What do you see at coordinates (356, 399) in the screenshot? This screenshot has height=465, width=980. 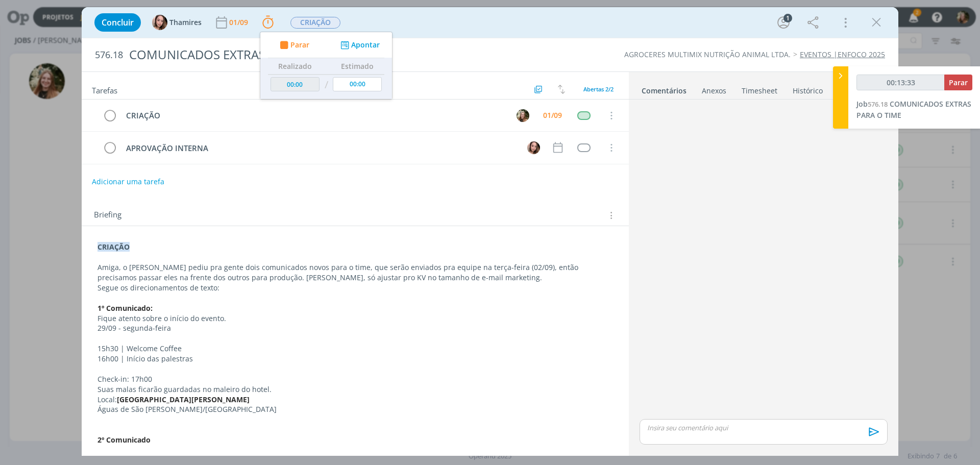 I see `p: Local:` at bounding box center [356, 399].